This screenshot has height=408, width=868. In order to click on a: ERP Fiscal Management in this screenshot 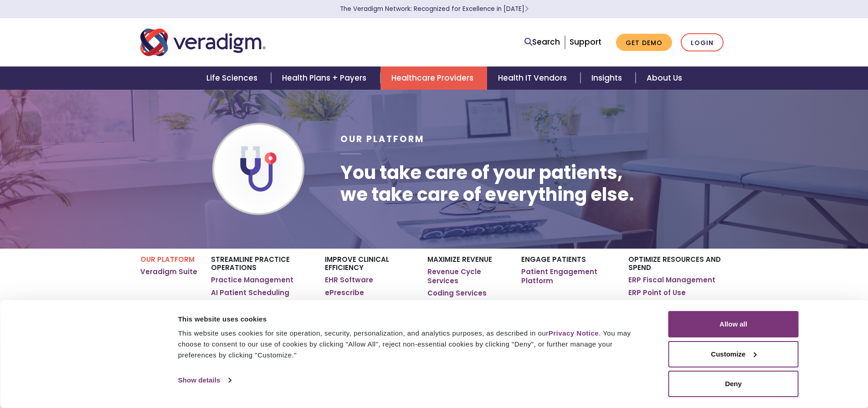, I will do `click(672, 280)`.